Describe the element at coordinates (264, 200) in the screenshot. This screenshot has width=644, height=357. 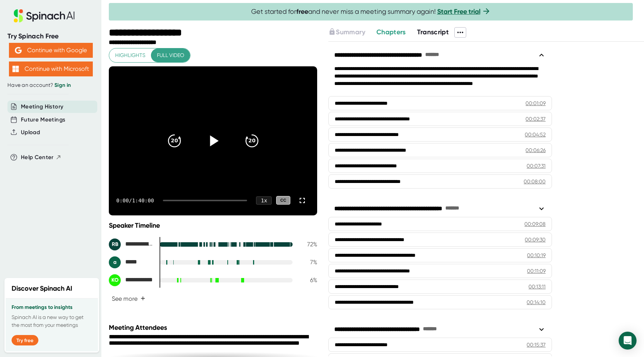
I see `div: 1 x` at that location.